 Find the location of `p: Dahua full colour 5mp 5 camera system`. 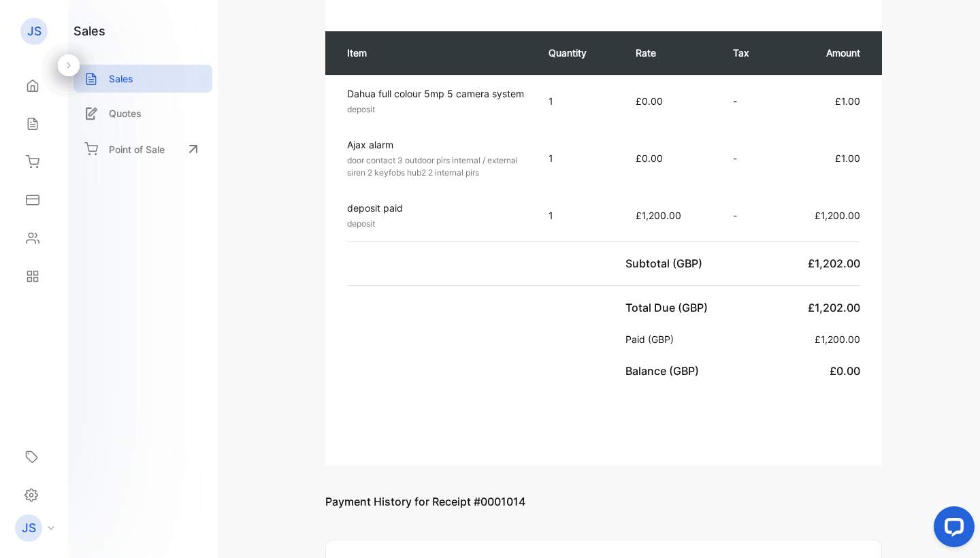

p: Dahua full colour 5mp 5 camera system is located at coordinates (435, 93).